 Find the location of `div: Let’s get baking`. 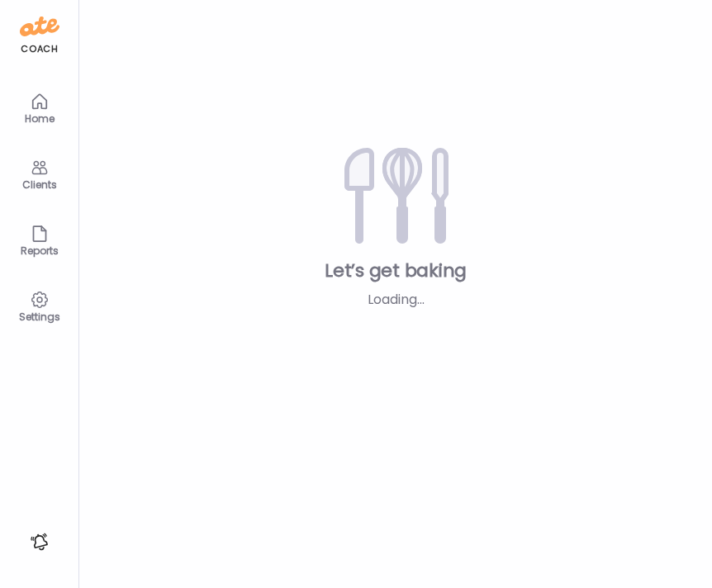

div: Let’s get baking is located at coordinates (395, 271).